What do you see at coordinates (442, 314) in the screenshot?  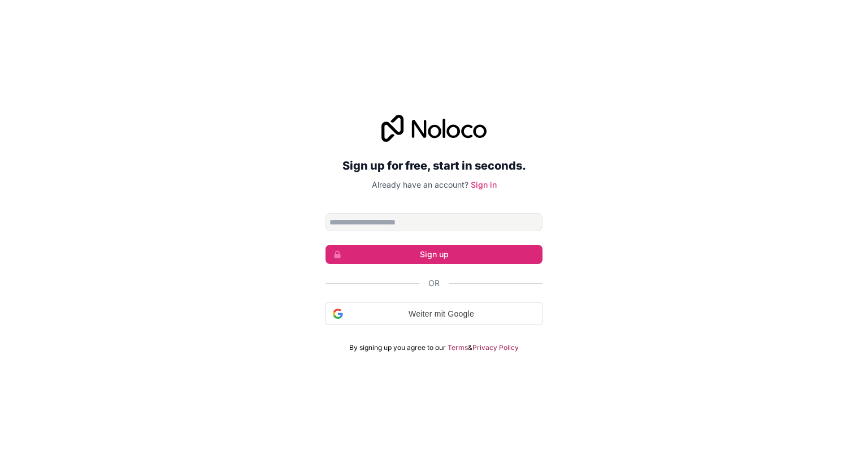 I see `span: Weiter mit Google` at bounding box center [442, 314].